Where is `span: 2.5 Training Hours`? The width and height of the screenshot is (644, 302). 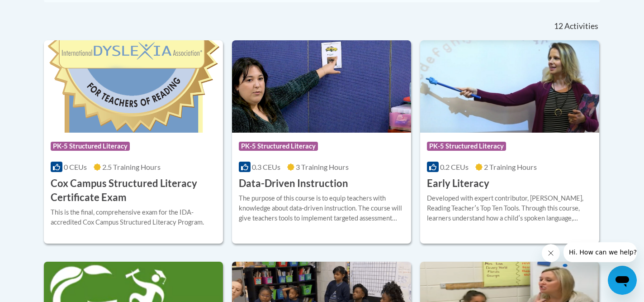
span: 2.5 Training Hours is located at coordinates (131, 167).